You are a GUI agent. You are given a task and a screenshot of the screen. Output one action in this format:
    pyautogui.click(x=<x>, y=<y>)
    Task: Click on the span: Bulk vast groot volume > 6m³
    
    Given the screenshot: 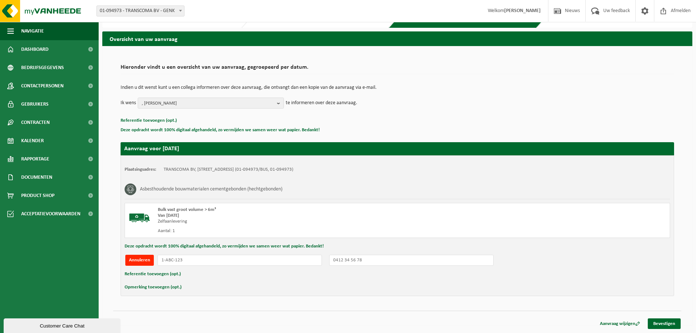 What is the action you would take?
    pyautogui.click(x=187, y=209)
    